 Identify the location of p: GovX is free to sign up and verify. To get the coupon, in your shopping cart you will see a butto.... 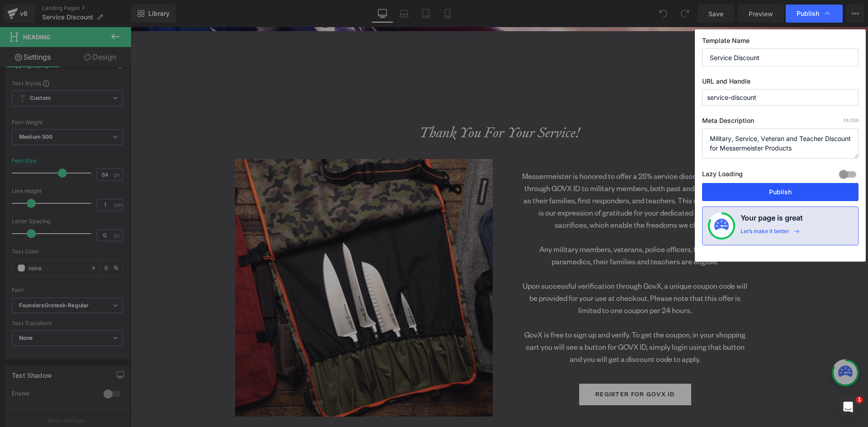
(505, 319).